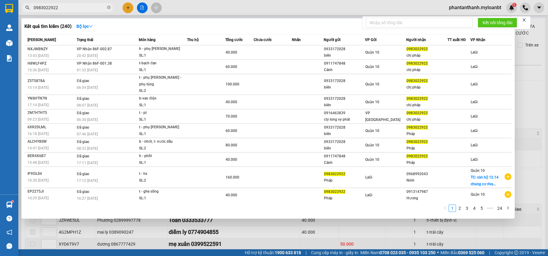  Describe the element at coordinates (457, 40) in the screenshot. I see `span: TT xuất HĐ` at that location.